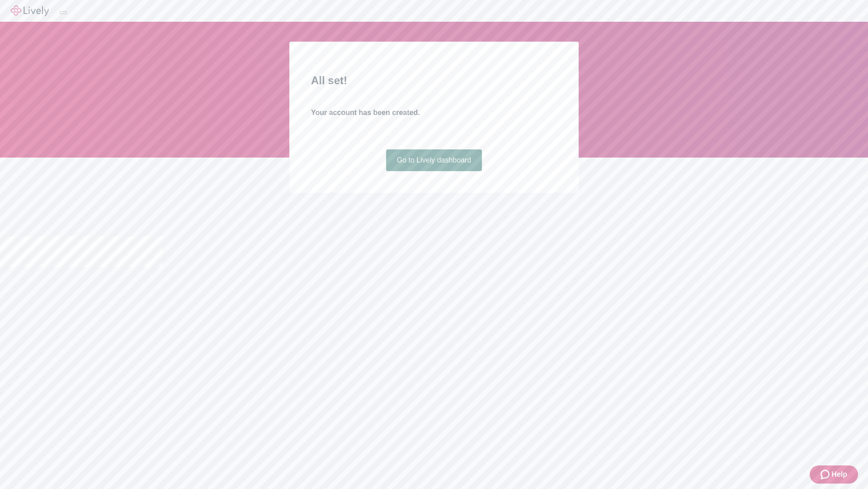 The width and height of the screenshot is (868, 489). Describe the element at coordinates (30, 11) in the screenshot. I see `img: Lively` at that location.